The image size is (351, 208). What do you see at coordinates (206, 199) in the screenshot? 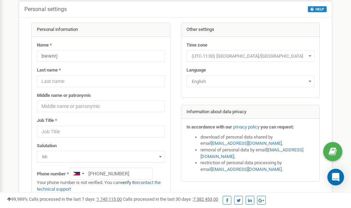
I see `u: 7 382 453,00` at bounding box center [206, 199].